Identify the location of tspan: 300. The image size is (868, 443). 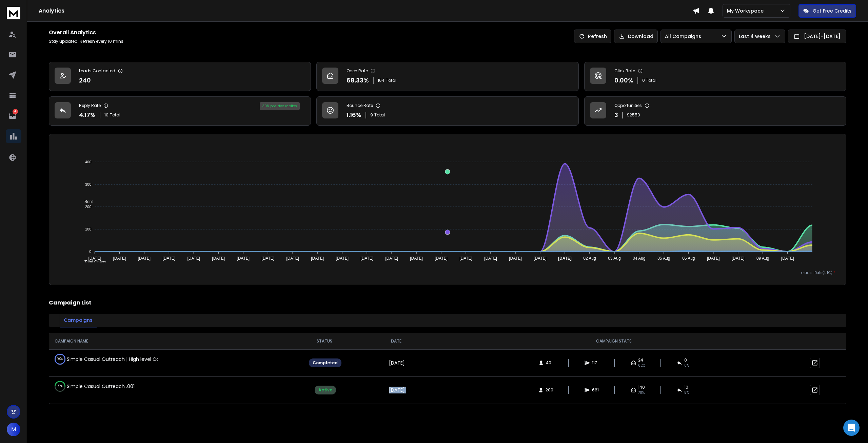
(88, 184).